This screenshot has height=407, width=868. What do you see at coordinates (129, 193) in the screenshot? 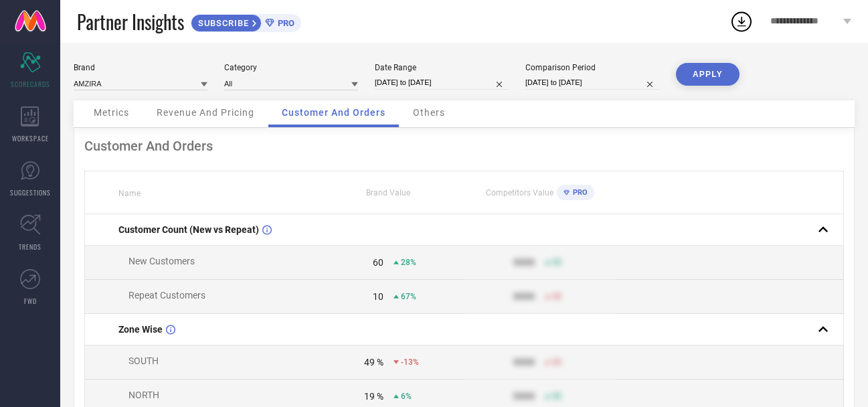
I see `span: Name` at bounding box center [129, 193].